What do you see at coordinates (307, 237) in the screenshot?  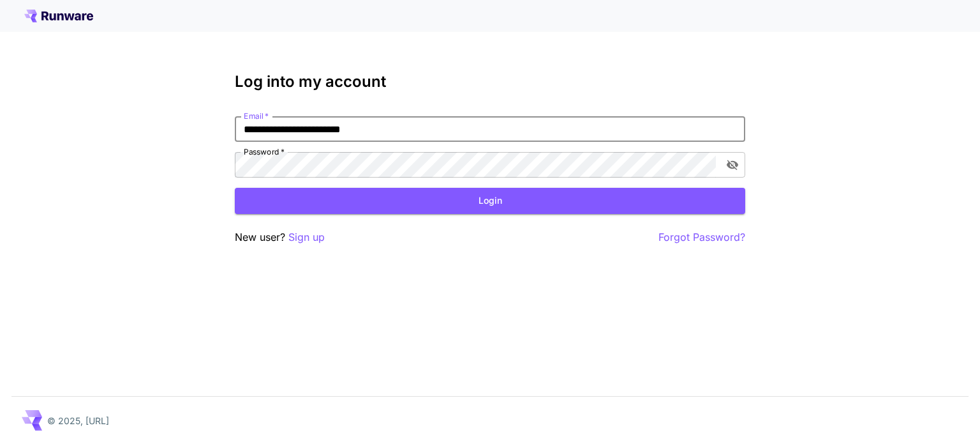 I see `p: Sign up` at bounding box center [307, 237].